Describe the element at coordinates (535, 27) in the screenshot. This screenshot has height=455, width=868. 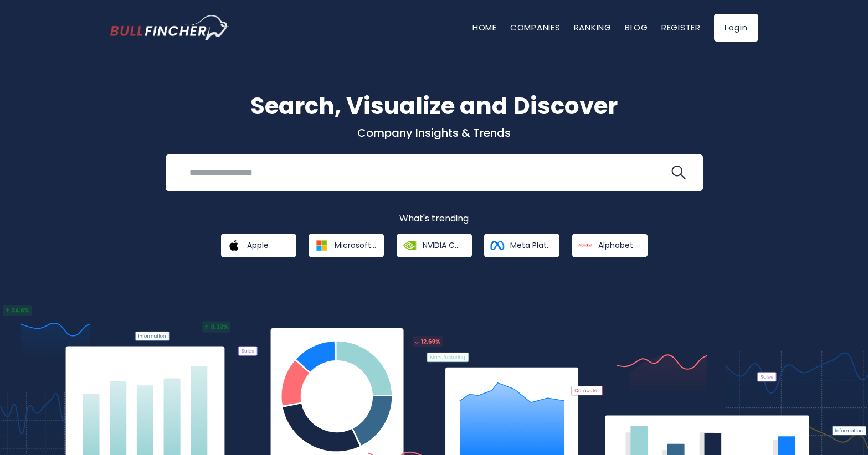
I see `a: Companies` at that location.